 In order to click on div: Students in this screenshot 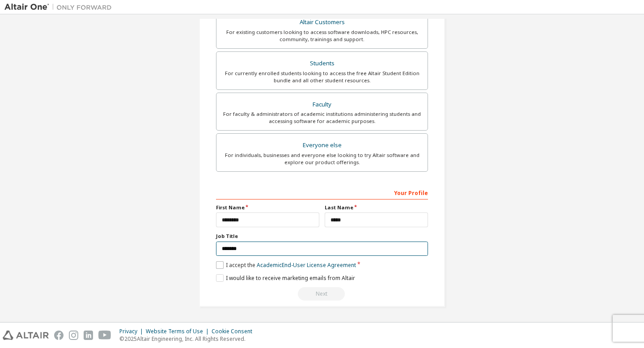, I will do `click(322, 63)`.